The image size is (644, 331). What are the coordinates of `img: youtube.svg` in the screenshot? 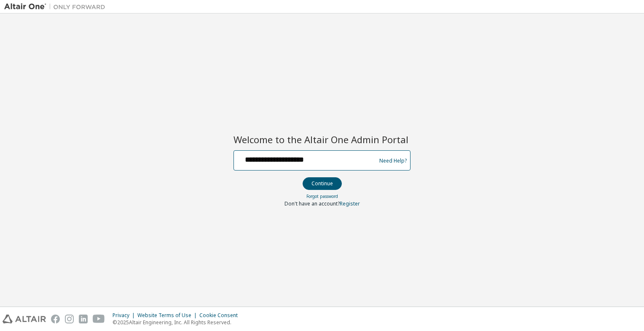 It's located at (98, 319).